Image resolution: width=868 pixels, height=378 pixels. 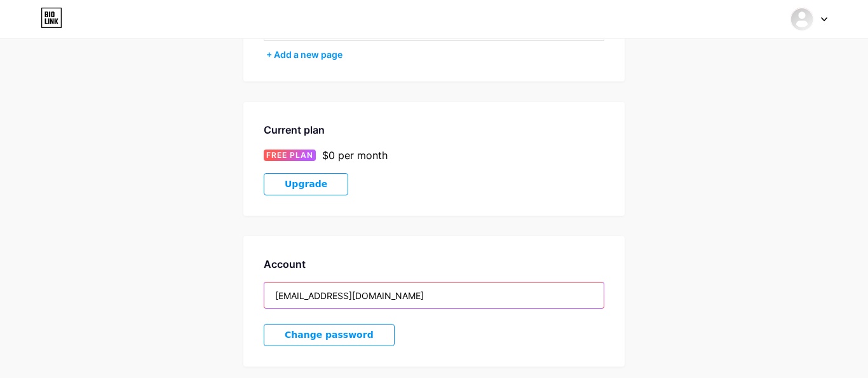 What do you see at coordinates (306, 184) in the screenshot?
I see `span: Upgrade` at bounding box center [306, 184].